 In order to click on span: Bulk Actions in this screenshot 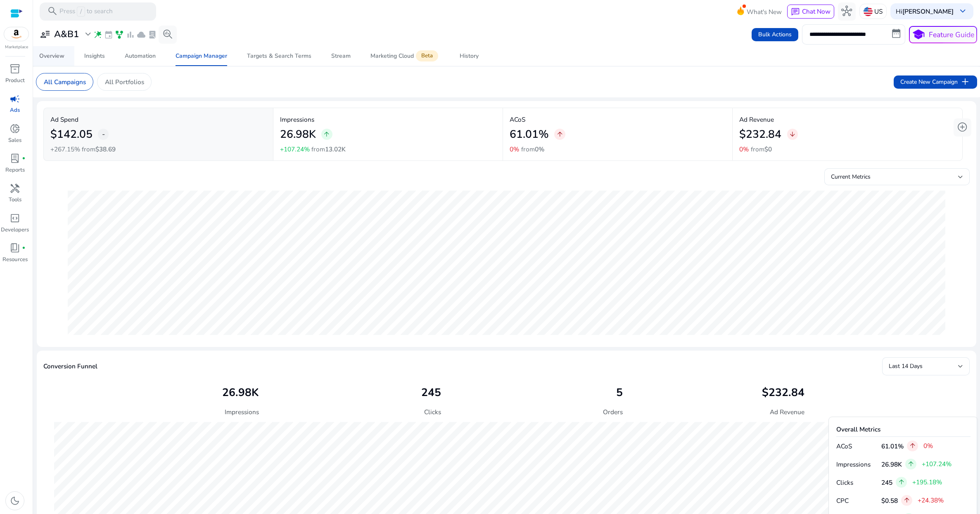, I will do `click(774, 34)`.